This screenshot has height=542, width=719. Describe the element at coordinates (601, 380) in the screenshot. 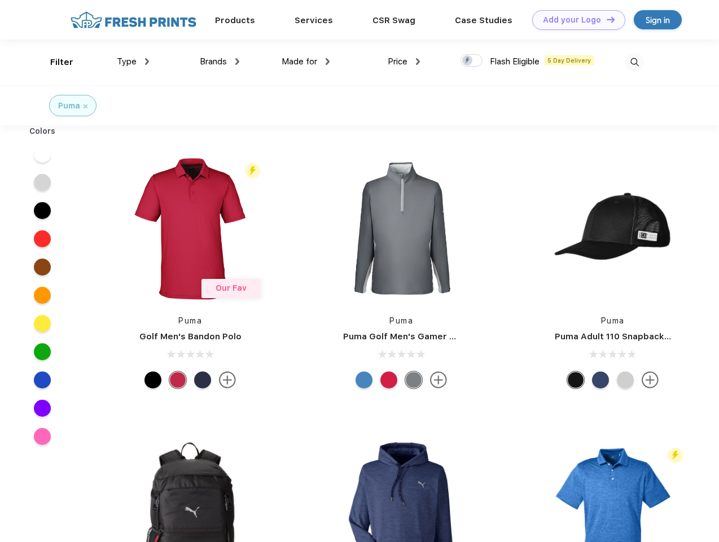

I see `div: Peacoat with Qut Shd` at that location.